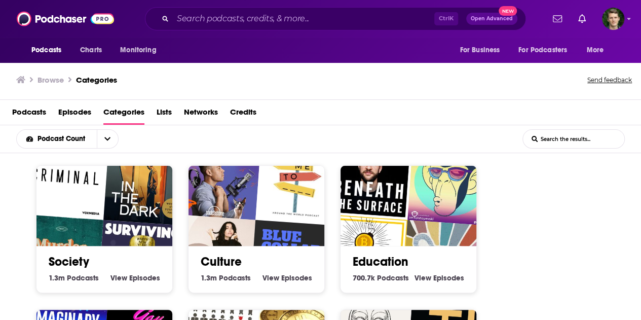 This screenshot has height=320, width=641. Describe the element at coordinates (381, 262) in the screenshot. I see `a: Education` at that location.